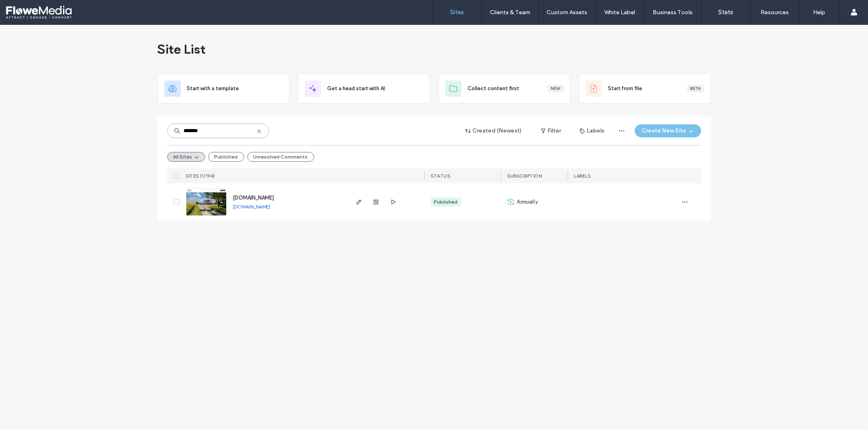  What do you see at coordinates (201, 176) in the screenshot?
I see `span: SITES (1/194)` at bounding box center [201, 176].